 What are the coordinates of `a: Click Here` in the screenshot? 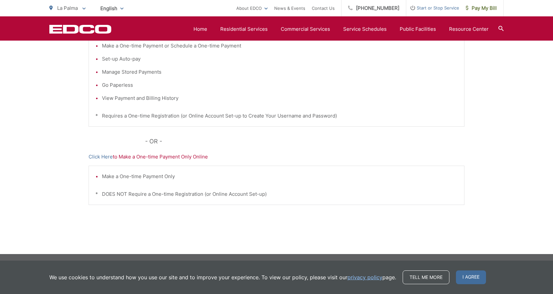 It's located at (101, 157).